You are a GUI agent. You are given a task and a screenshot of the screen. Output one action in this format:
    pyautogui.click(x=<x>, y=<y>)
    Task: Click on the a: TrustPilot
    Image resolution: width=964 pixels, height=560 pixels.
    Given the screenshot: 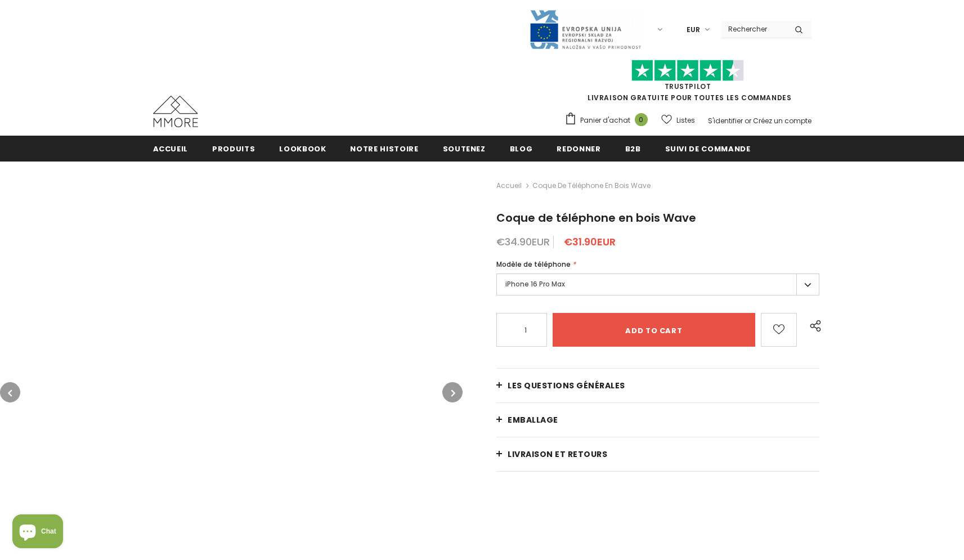 What is the action you would take?
    pyautogui.click(x=687, y=86)
    